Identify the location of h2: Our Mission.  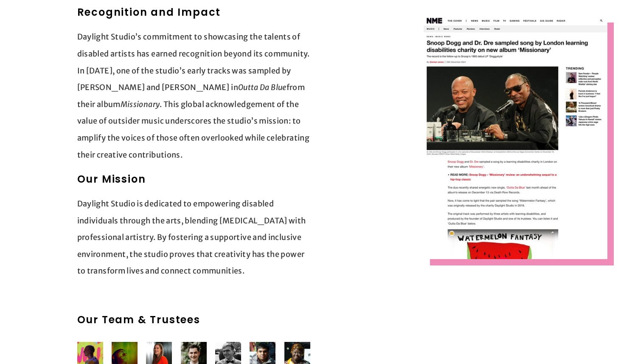
(194, 179).